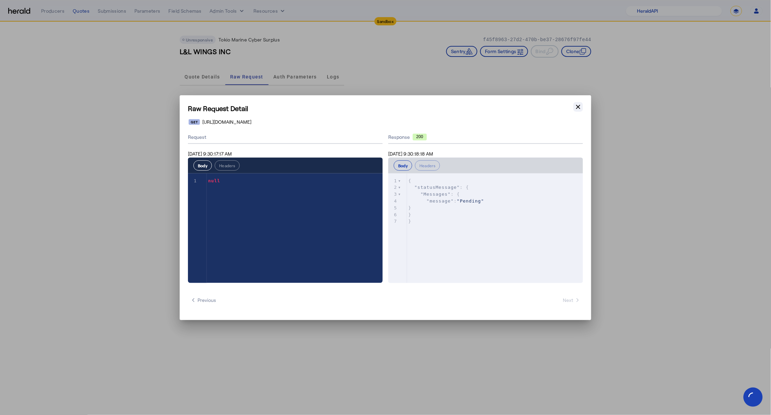  I want to click on div: 3, so click(393, 195).